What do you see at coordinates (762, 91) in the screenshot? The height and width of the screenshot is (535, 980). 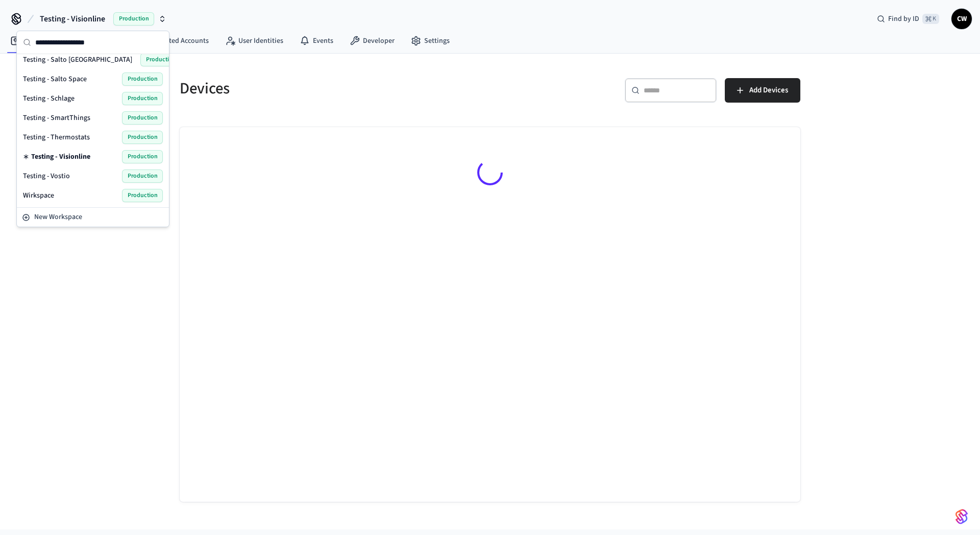 I see `button: Add Devices` at bounding box center [762, 91].